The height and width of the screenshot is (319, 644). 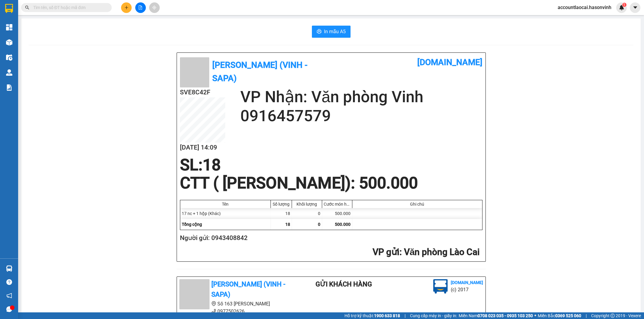 What do you see at coordinates (307, 214) in the screenshot?
I see `div: 0` at bounding box center [307, 214].